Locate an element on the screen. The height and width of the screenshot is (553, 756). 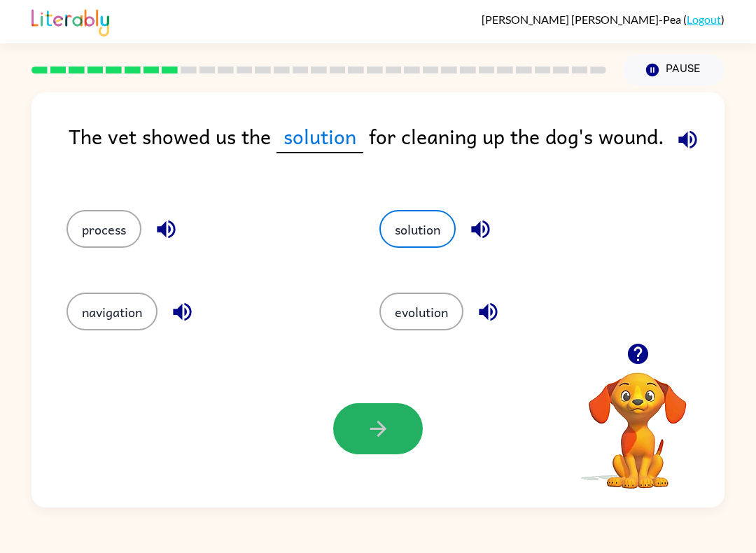
a: Logout is located at coordinates (704, 19).